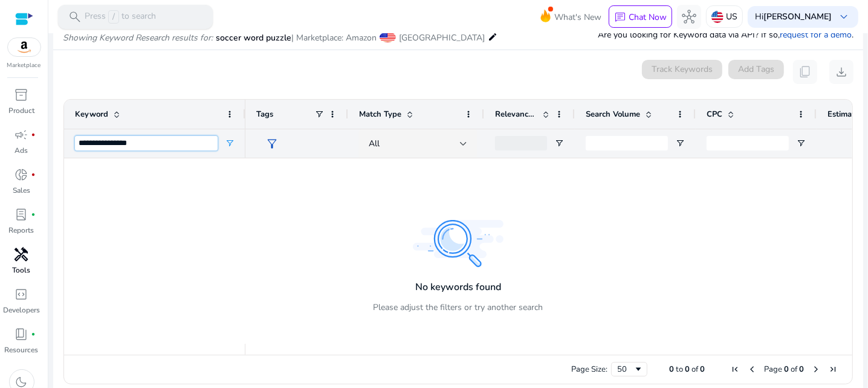 This screenshot has height=388, width=868. What do you see at coordinates (589, 369) in the screenshot?
I see `div: Page Size:` at bounding box center [589, 369].